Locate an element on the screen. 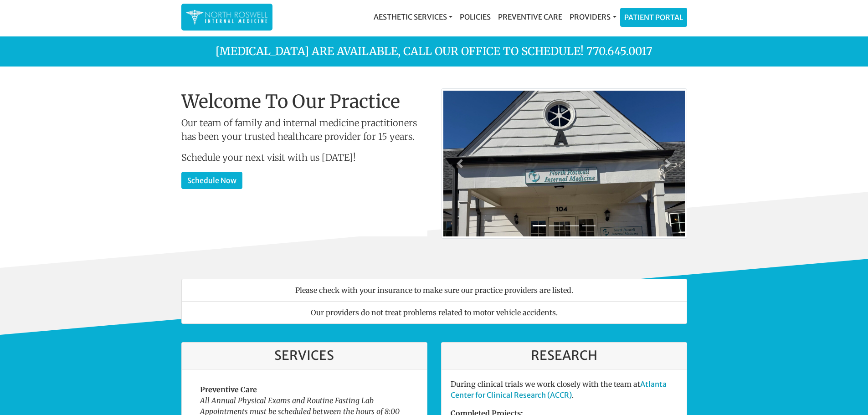 This screenshot has height=415, width=868. p: Our team of family and internal medicine practitioners has been your trusted healthcare provider ... is located at coordinates (304, 130).